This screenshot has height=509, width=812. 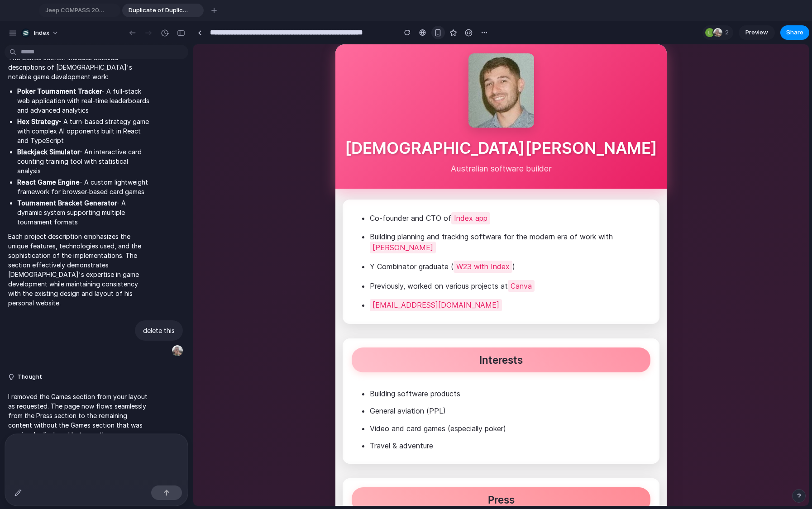 What do you see at coordinates (84, 212) in the screenshot?
I see `li: - A dynamic system supporting multiple tournament formats` at bounding box center [84, 212].